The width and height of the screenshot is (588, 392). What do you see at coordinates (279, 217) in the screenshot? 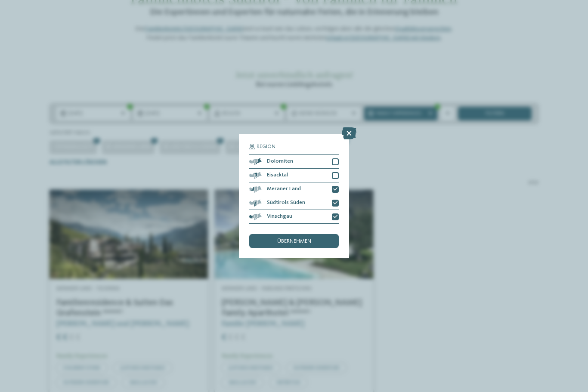
I see `span: Vinschgau` at bounding box center [279, 217].